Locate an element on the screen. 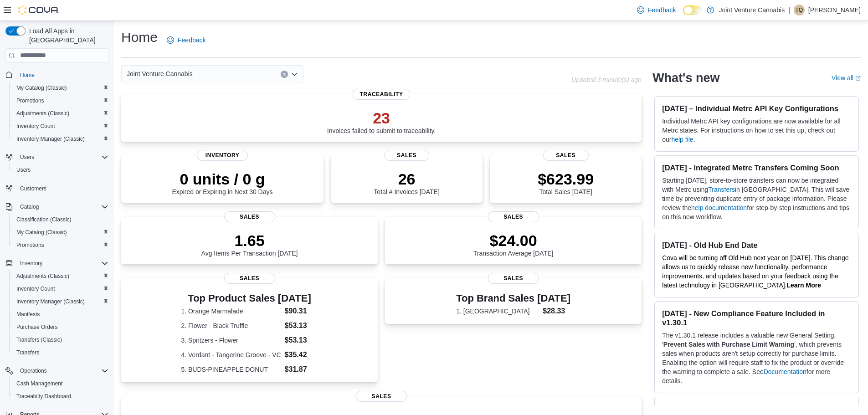 This screenshot has width=868, height=415. a: Home is located at coordinates (27, 75).